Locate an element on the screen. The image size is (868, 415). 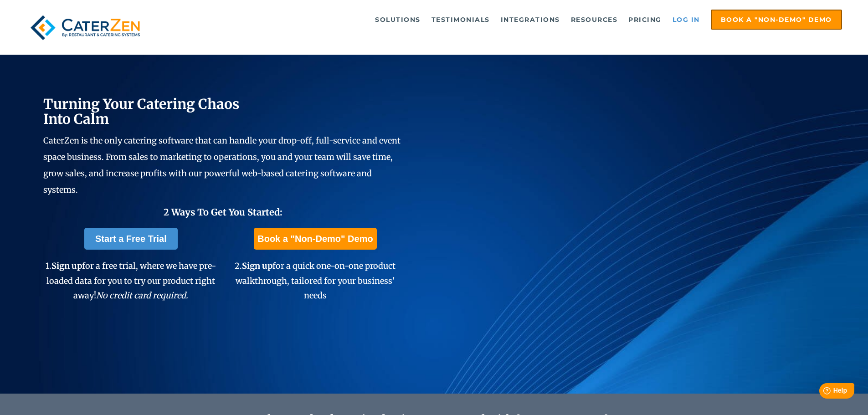
a: Resources is located at coordinates (594, 20).